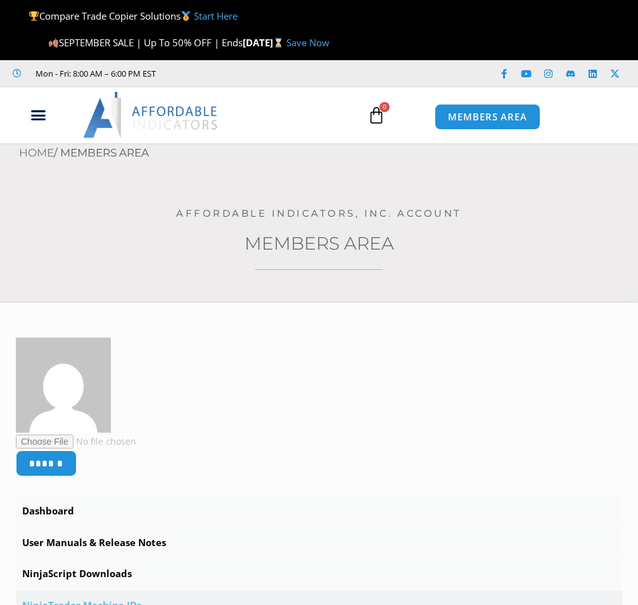 This screenshot has height=605, width=638. What do you see at coordinates (63, 385) in the screenshot?
I see `img: 925360af599e705dfea4bdcfe2d498d721ed2e900c3c289da49612736967770f` at bounding box center [63, 385].